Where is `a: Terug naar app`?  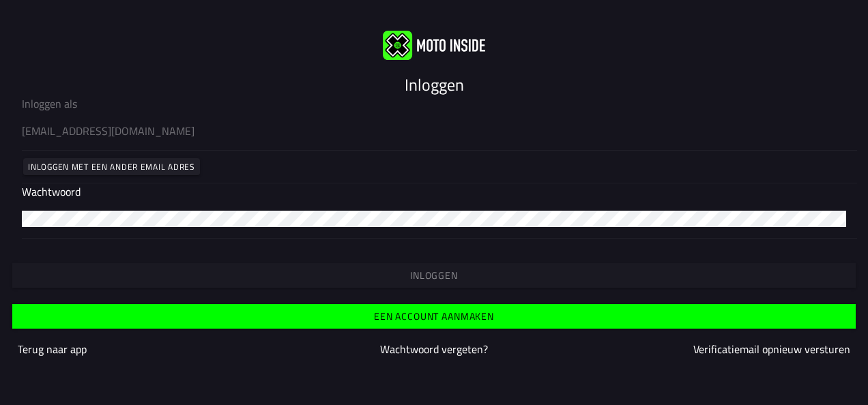
a: Terug naar app is located at coordinates (52, 349).